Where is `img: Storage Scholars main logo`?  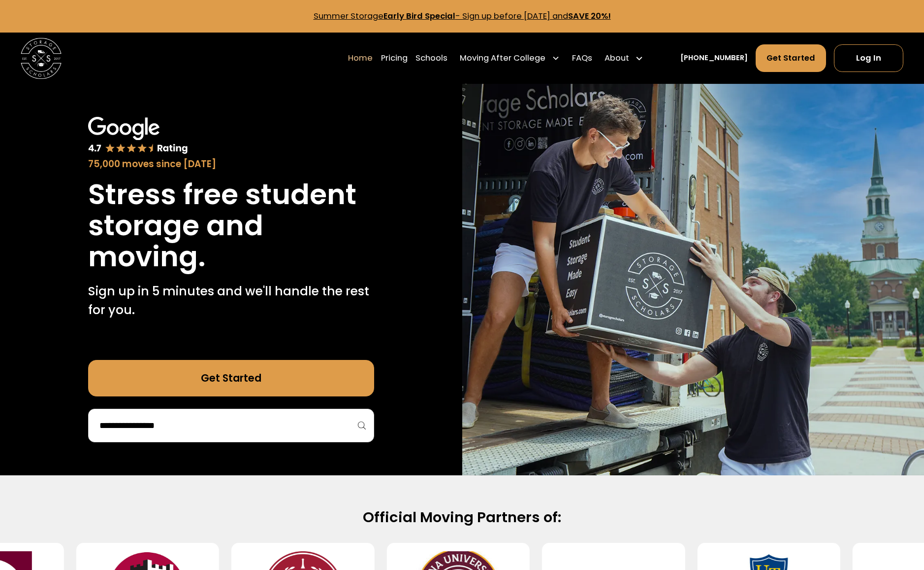
img: Storage Scholars main logo is located at coordinates (41, 58).